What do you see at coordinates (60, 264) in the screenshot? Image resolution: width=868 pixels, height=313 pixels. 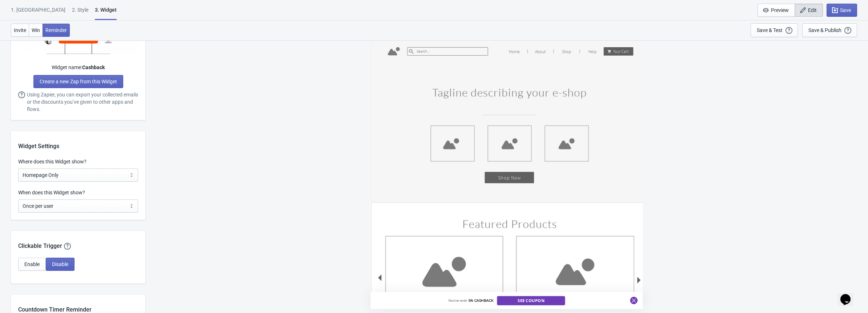 I see `span: Disable` at bounding box center [60, 264].